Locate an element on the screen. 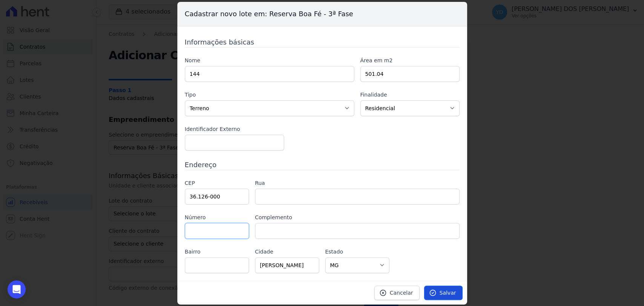 The height and width of the screenshot is (306, 644). label: Rua is located at coordinates (357, 183).